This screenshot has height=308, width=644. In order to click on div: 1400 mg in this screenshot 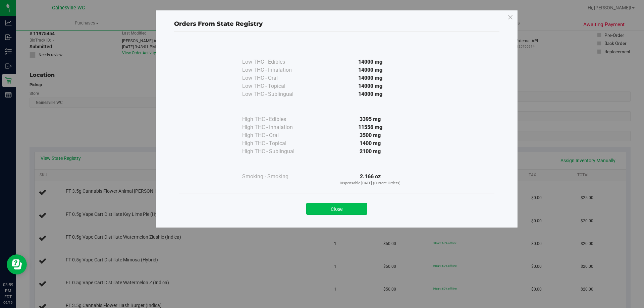, I will do `click(370, 144)`.